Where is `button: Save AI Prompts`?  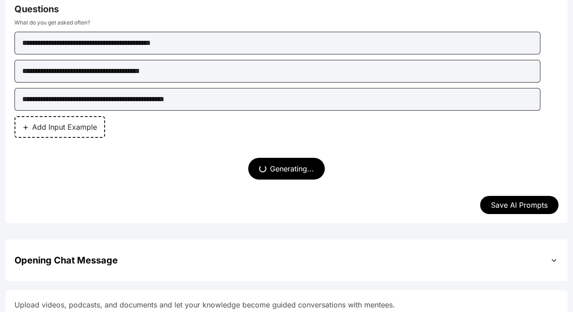
button: Save AI Prompts is located at coordinates (519, 205).